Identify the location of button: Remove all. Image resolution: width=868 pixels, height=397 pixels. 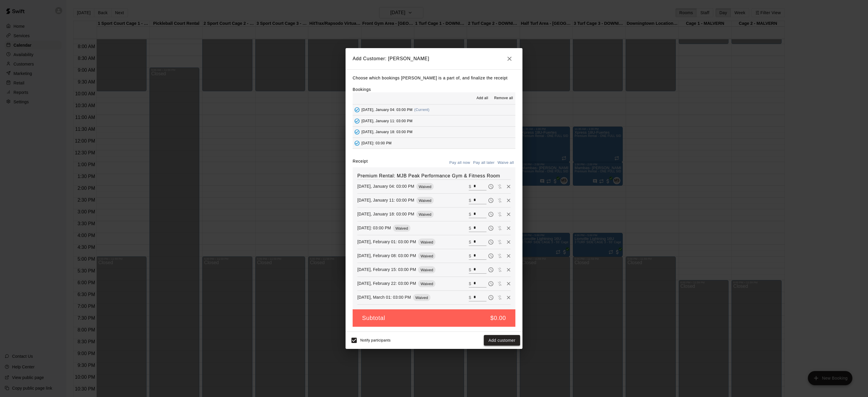
(503, 98).